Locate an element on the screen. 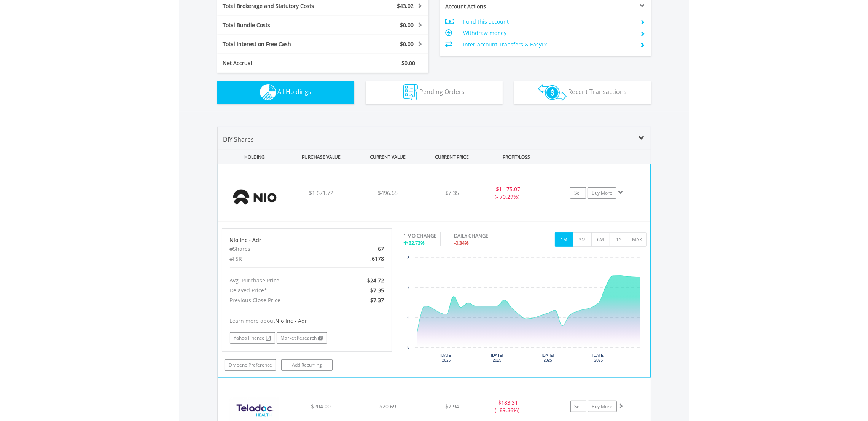  a: Add Recurring is located at coordinates (307, 365).